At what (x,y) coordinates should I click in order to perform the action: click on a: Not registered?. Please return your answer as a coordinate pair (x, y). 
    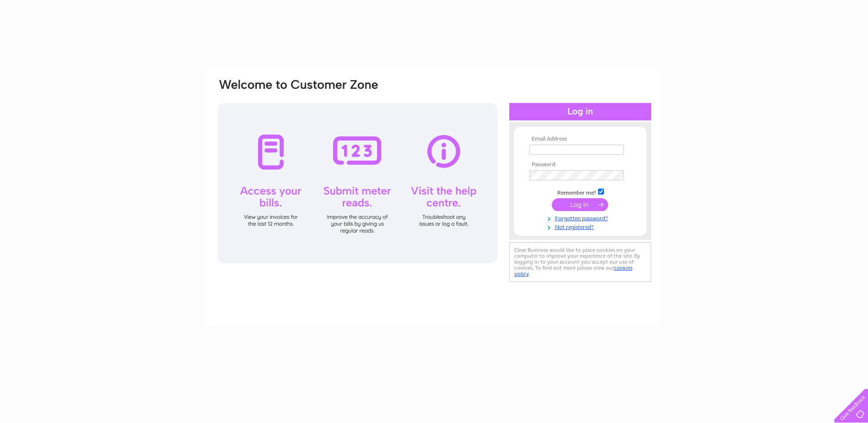
    Looking at the image, I should click on (581, 226).